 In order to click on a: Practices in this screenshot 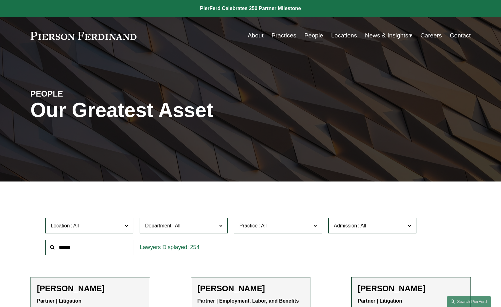, I will do `click(284, 36)`.